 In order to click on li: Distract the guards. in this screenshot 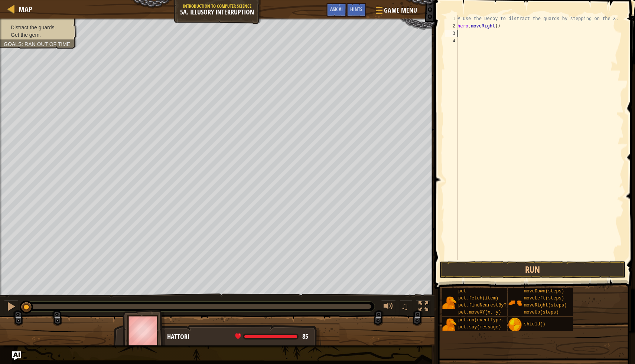, I will do `click(37, 28)`.